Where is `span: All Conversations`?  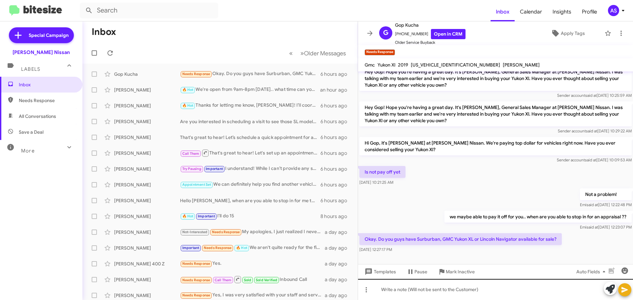
span: All Conversations is located at coordinates (37, 116).